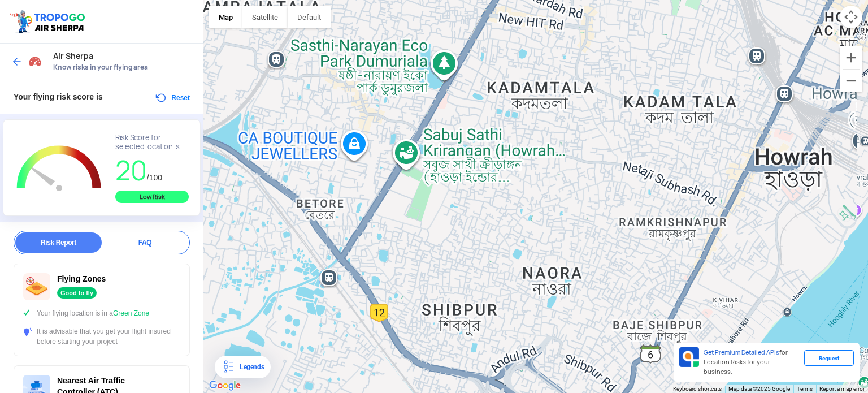 This screenshot has width=868, height=393. I want to click on div: Low Risk, so click(152, 196).